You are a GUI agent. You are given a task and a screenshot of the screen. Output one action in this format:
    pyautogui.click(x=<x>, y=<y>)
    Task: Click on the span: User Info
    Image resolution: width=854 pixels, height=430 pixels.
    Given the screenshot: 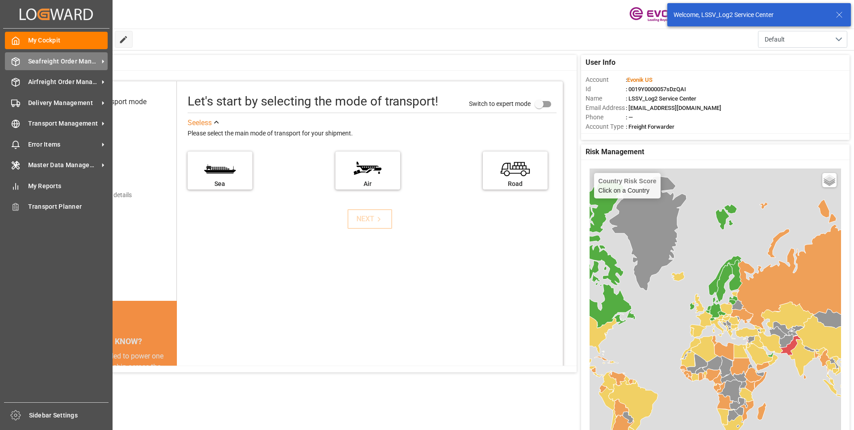 What is the action you would take?
    pyautogui.click(x=600, y=63)
    